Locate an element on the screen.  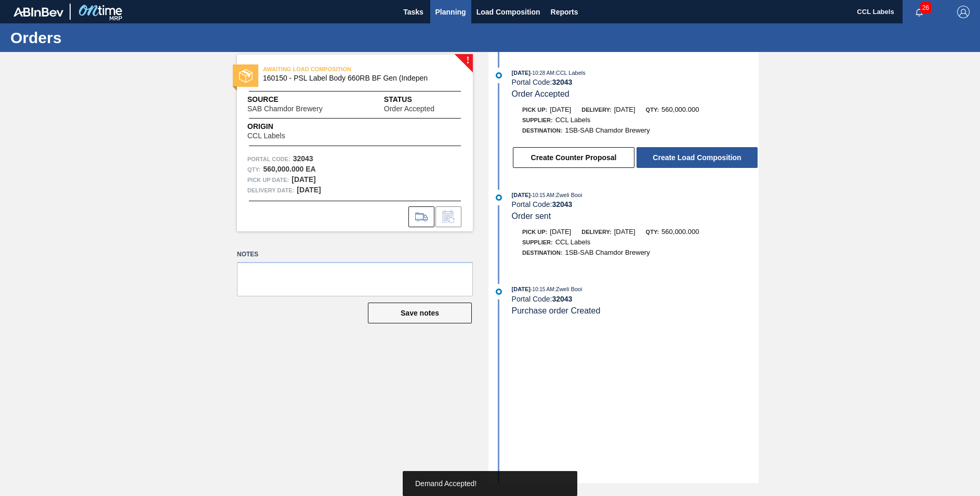
span: Demand Accepted! is located at coordinates (446, 483).